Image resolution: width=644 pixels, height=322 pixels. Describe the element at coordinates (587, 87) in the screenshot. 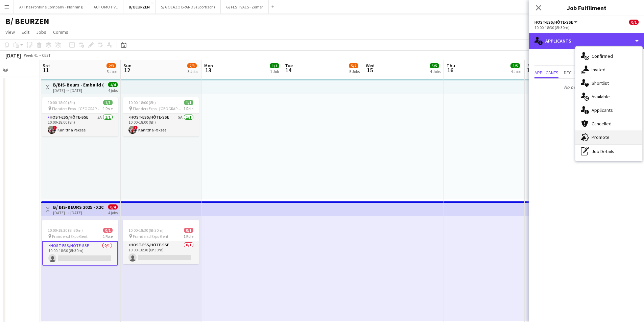

I see `p: No pending applicants` at that location.